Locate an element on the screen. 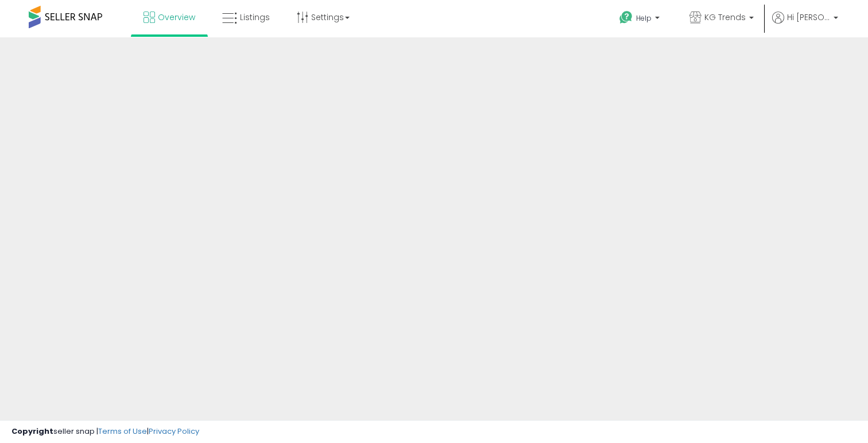 This screenshot has height=443, width=868. div: seller snap | | is located at coordinates (105, 431).